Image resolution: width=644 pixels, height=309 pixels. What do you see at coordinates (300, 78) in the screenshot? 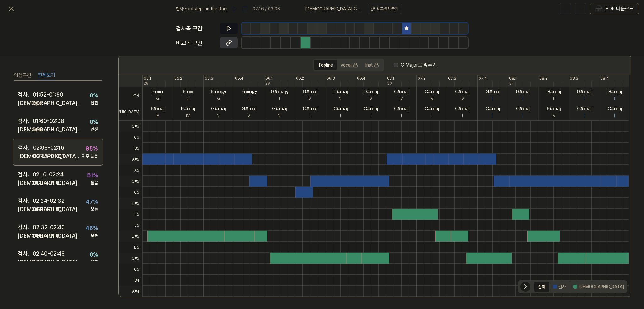
I see `div: 66.2` at bounding box center [300, 78].